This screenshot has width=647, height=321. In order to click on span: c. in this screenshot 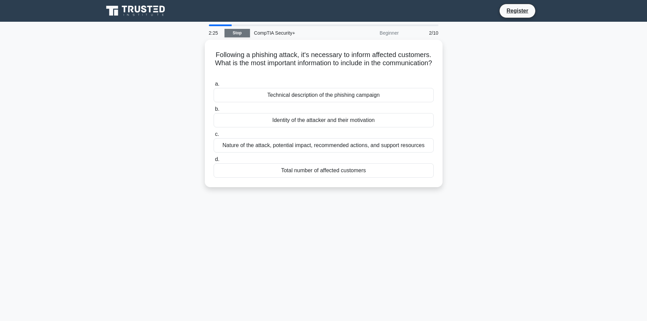, I will do `click(217, 134)`.